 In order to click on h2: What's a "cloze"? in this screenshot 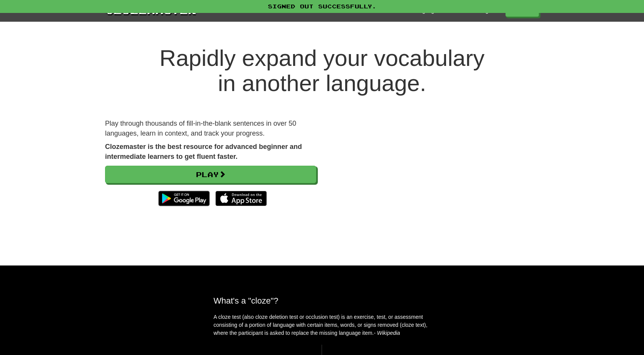, I will do `click(322, 301)`.